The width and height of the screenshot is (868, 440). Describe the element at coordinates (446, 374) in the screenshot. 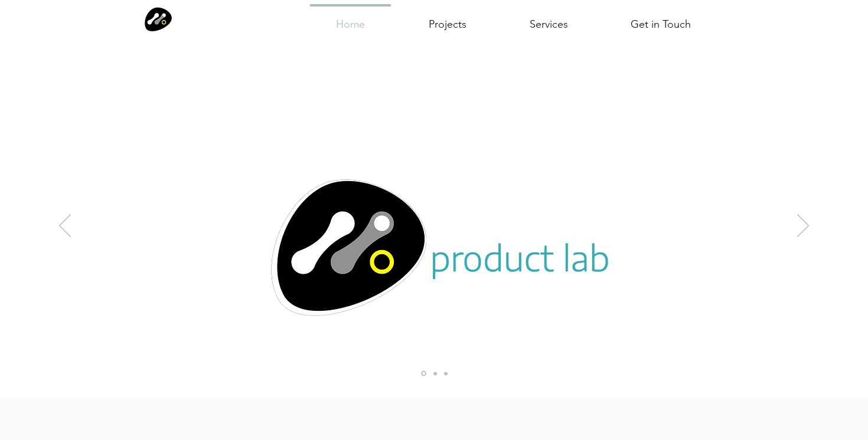

I see `a: Slide 2` at that location.